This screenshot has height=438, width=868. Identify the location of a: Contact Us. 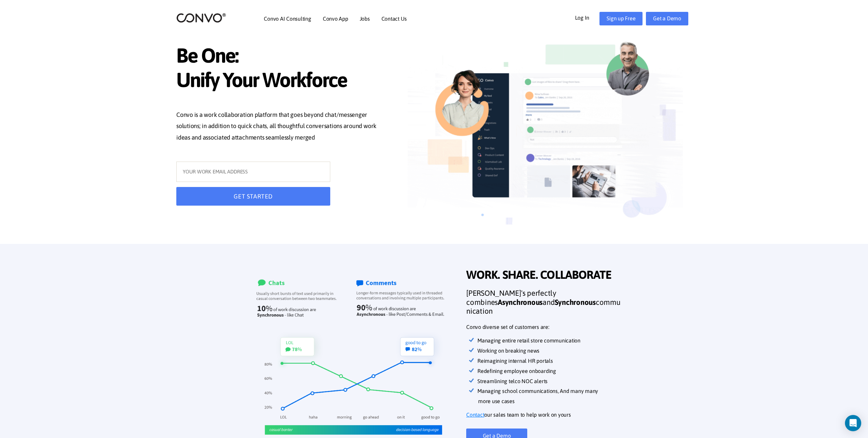
(394, 19).